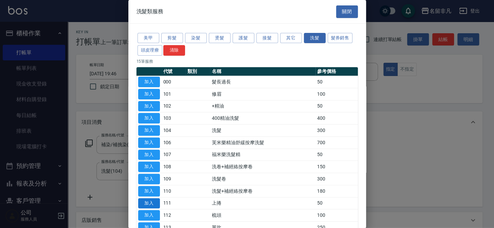  Describe the element at coordinates (263, 155) in the screenshot. I see `td: 福米樂洗髮精` at that location.